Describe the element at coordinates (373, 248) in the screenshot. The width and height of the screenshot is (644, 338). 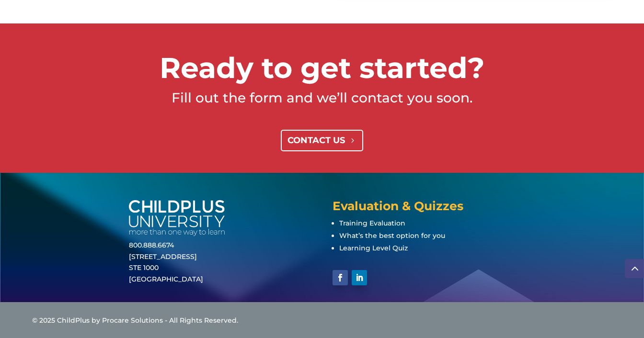
I see `span: Learning Level Quiz` at that location.